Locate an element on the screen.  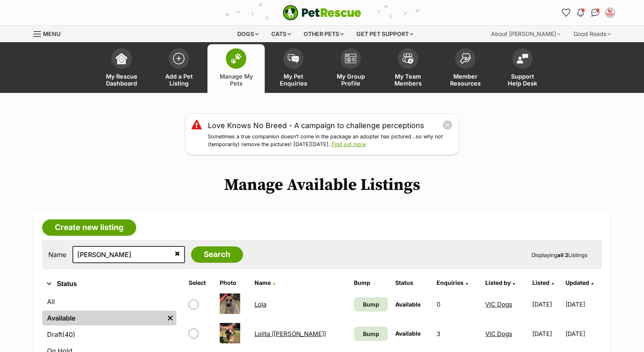
a: Favourites is located at coordinates (566, 13).